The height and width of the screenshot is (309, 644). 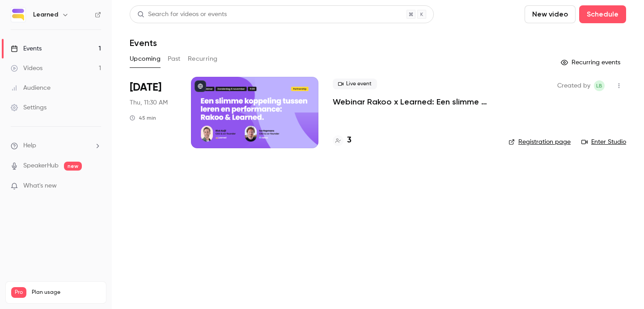 I want to click on li: help-dropdown-opener, so click(x=56, y=146).